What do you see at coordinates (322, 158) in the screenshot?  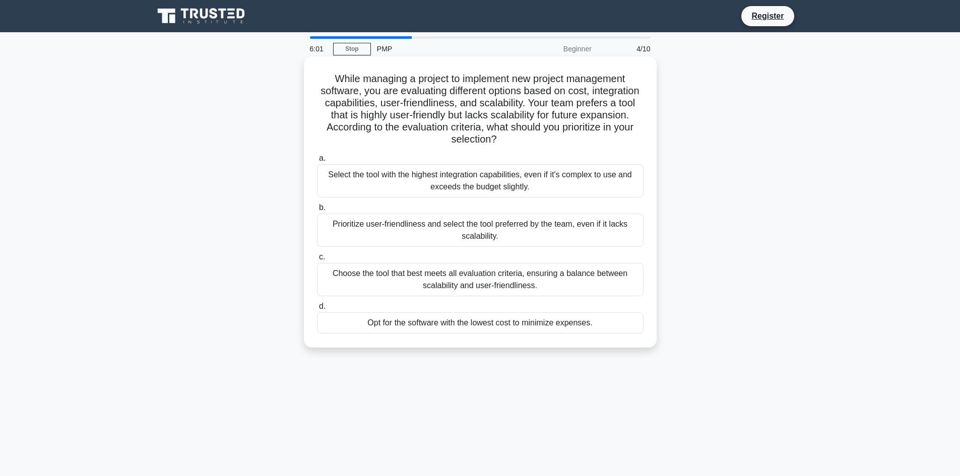 I see `span: a.` at bounding box center [322, 158].